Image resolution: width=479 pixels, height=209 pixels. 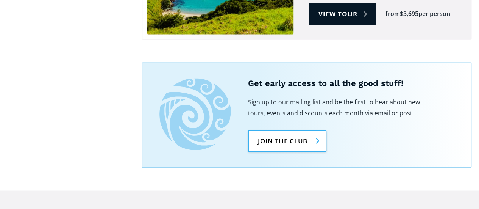 I want to click on p: Sign up to our mailing list and be the first to hear about new tours, events and discounts each m..., so click(x=335, y=108).